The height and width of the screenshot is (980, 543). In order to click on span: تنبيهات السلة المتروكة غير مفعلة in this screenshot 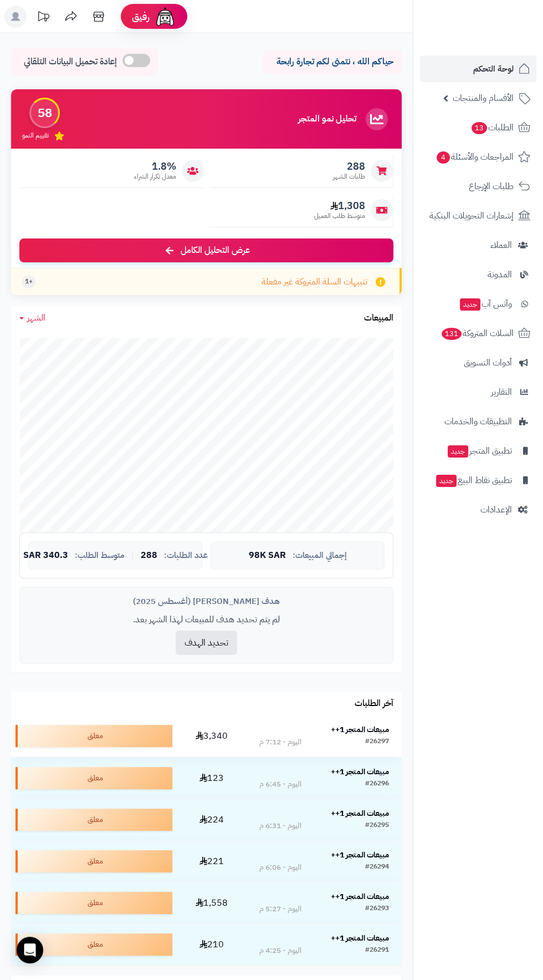, I will do `click(315, 281)`.